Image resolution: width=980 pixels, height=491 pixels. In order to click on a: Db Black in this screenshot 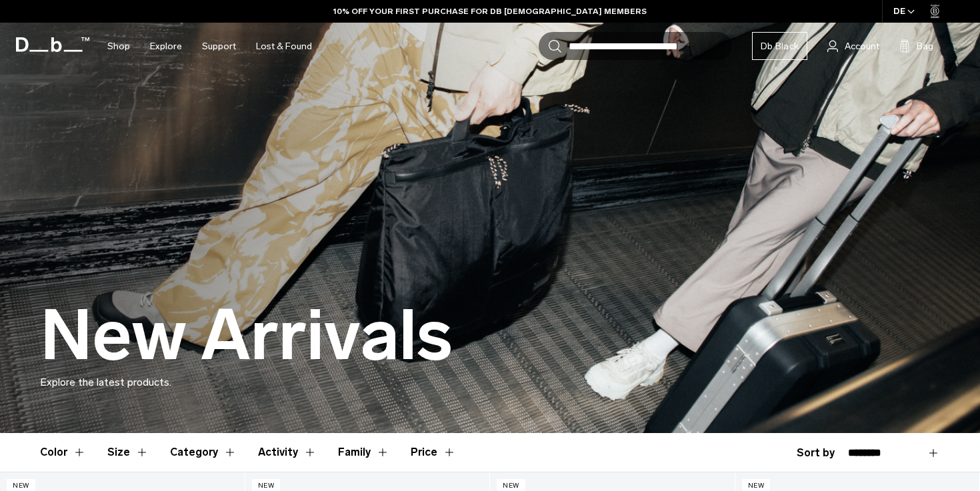, I will do `click(779, 46)`.